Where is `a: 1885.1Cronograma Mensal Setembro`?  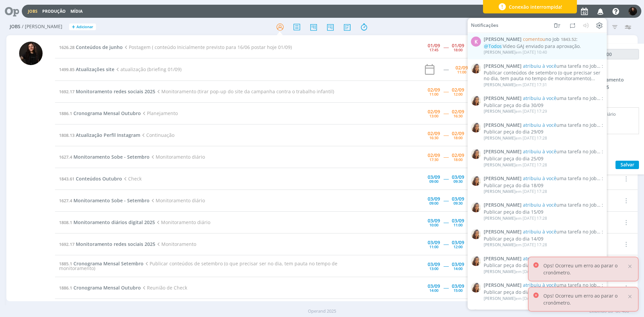 a: 1885.1Cronograma Mensal Setembro is located at coordinates (101, 264).